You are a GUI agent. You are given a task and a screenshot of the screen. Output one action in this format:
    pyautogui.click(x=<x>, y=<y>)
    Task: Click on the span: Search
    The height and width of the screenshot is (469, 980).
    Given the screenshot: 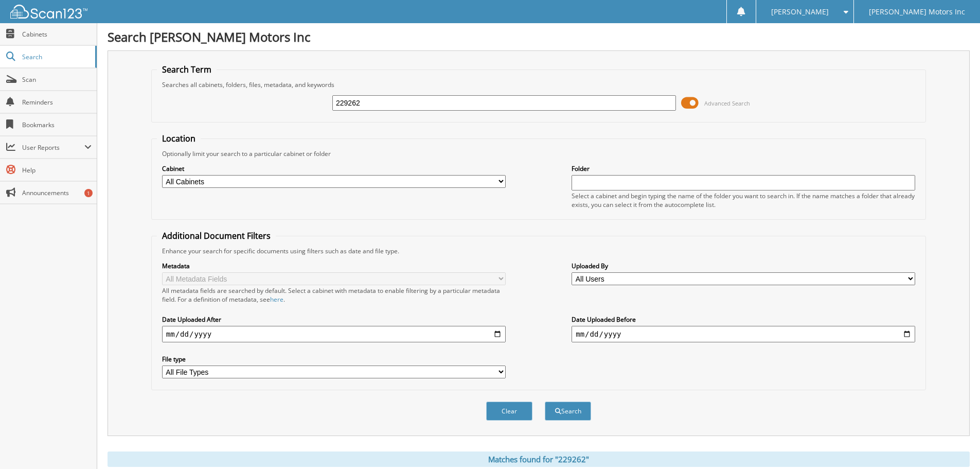 What is the action you would take?
    pyautogui.click(x=56, y=57)
    